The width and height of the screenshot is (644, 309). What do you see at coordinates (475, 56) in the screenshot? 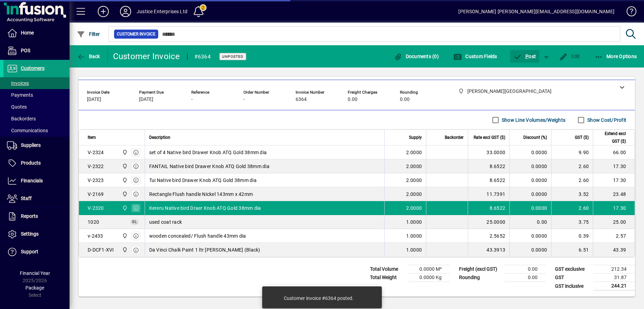
I see `button: Custom Fields` at bounding box center [475, 56].